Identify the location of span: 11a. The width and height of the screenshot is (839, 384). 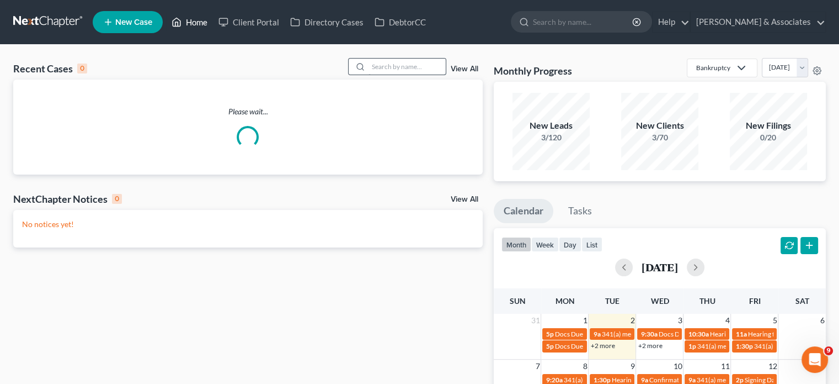
(741, 333).